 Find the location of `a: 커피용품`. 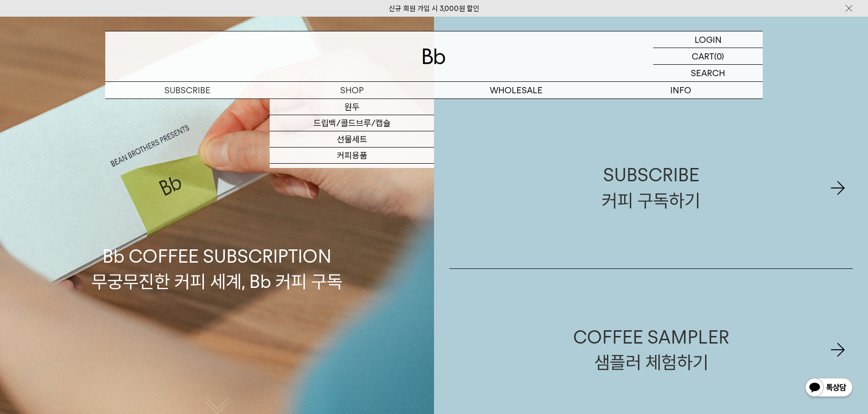

a: 커피용품 is located at coordinates (352, 156).